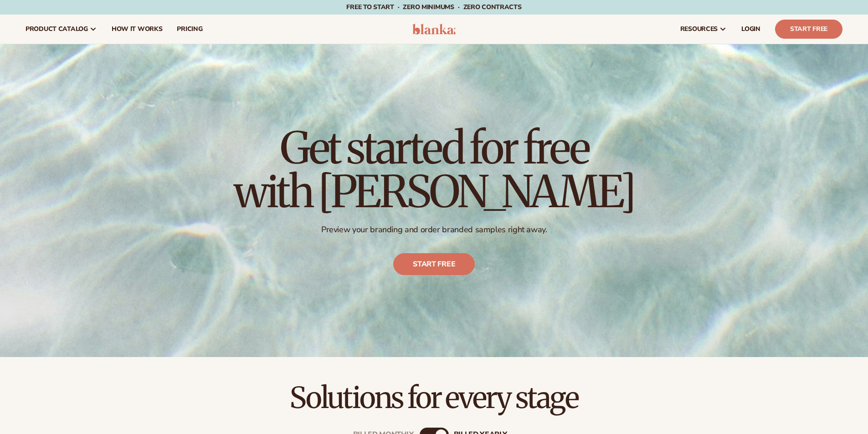 Image resolution: width=868 pixels, height=434 pixels. Describe the element at coordinates (699, 29) in the screenshot. I see `span: resources` at that location.